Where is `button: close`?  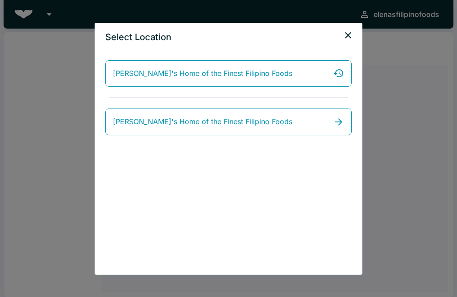 button: close is located at coordinates (348, 35).